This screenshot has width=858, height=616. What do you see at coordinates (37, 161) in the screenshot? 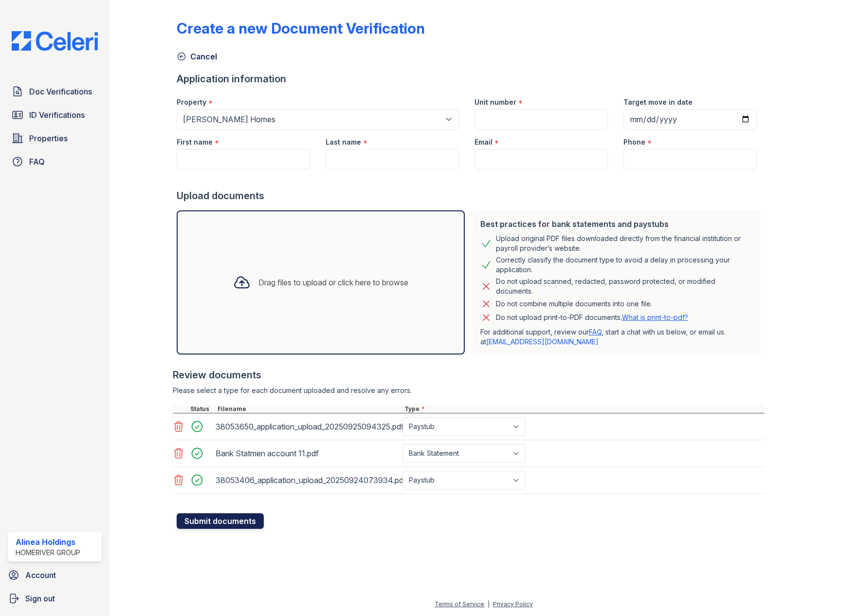
I see `span: FAQ` at bounding box center [37, 161].